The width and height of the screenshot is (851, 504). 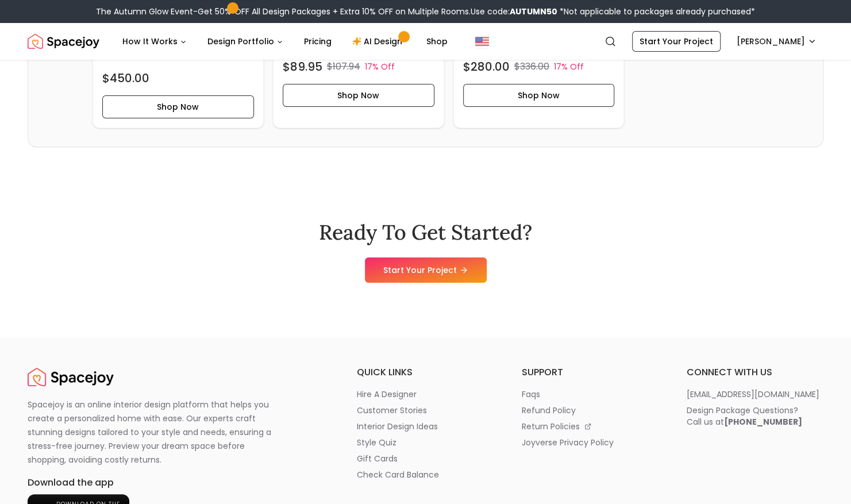 What do you see at coordinates (318, 41) in the screenshot?
I see `a: Pricing` at bounding box center [318, 41].